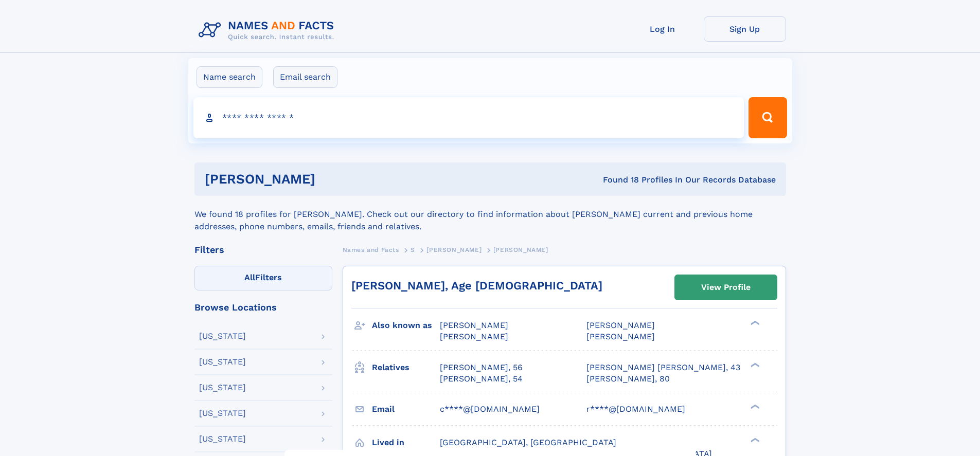  Describe the element at coordinates (264, 278) in the screenshot. I see `label: Filters` at that location.